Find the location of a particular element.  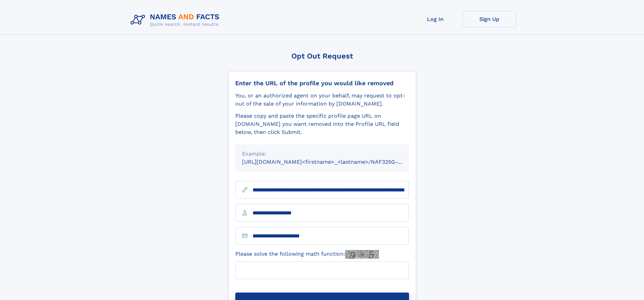

a: Sign Up is located at coordinates (489, 19).